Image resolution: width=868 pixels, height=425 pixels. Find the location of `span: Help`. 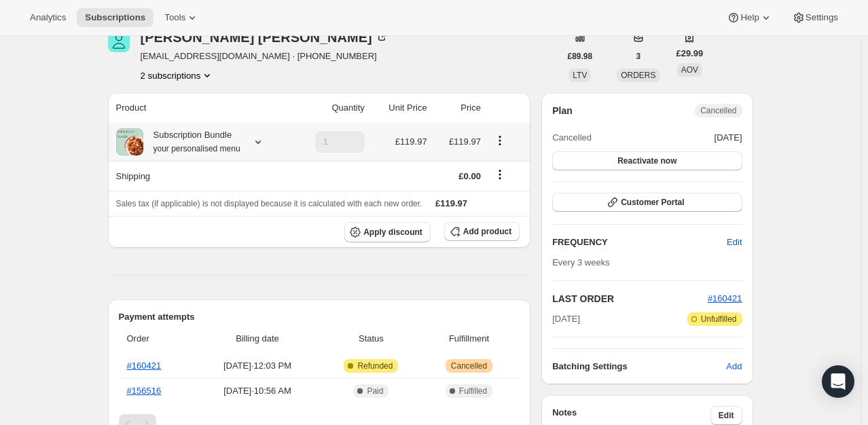

span: Help is located at coordinates (749, 18).